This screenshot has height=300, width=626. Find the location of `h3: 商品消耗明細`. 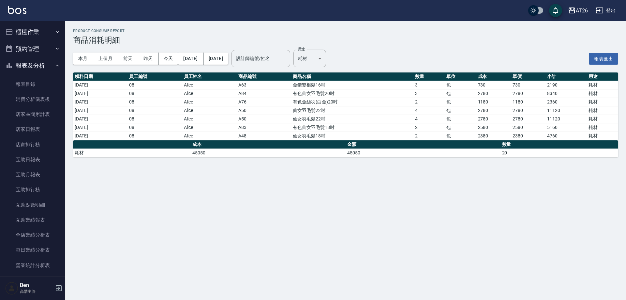

h3: 商品消耗明細 is located at coordinates (346, 40).